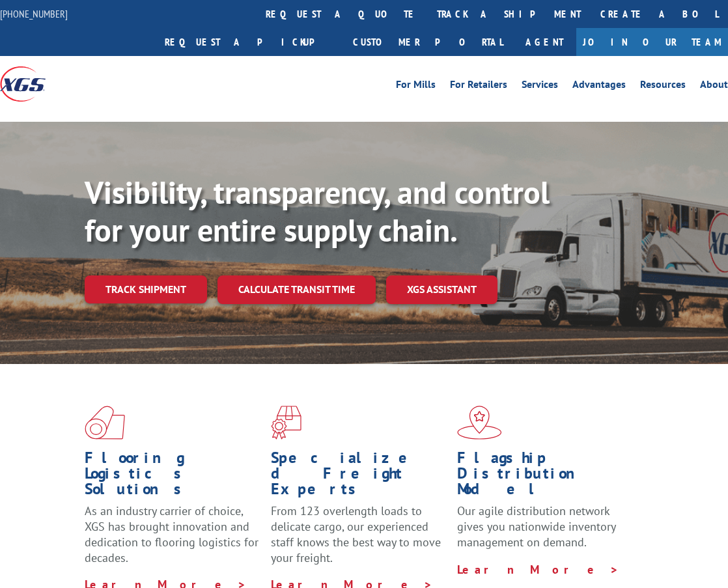 This screenshot has height=588, width=728. What do you see at coordinates (286, 422) in the screenshot?
I see `img: xgs-icon-focused-on-flooring-red` at bounding box center [286, 422].